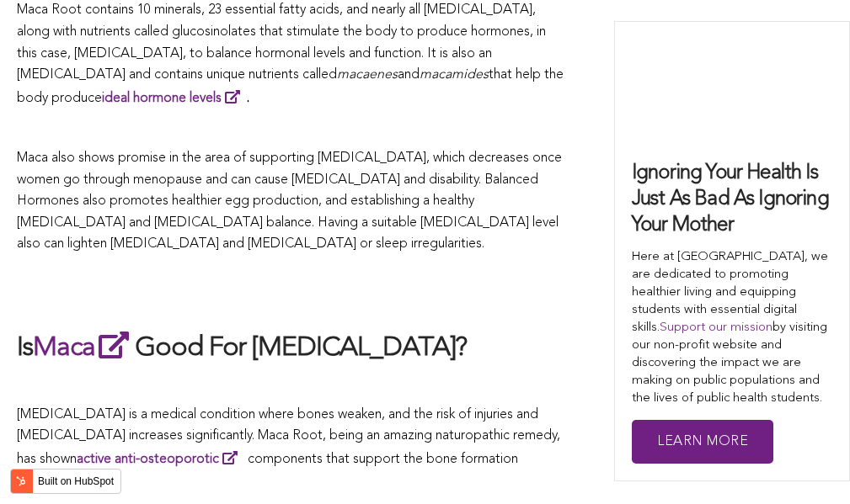  I want to click on a: active anti-osteoporotic, so click(160, 459).